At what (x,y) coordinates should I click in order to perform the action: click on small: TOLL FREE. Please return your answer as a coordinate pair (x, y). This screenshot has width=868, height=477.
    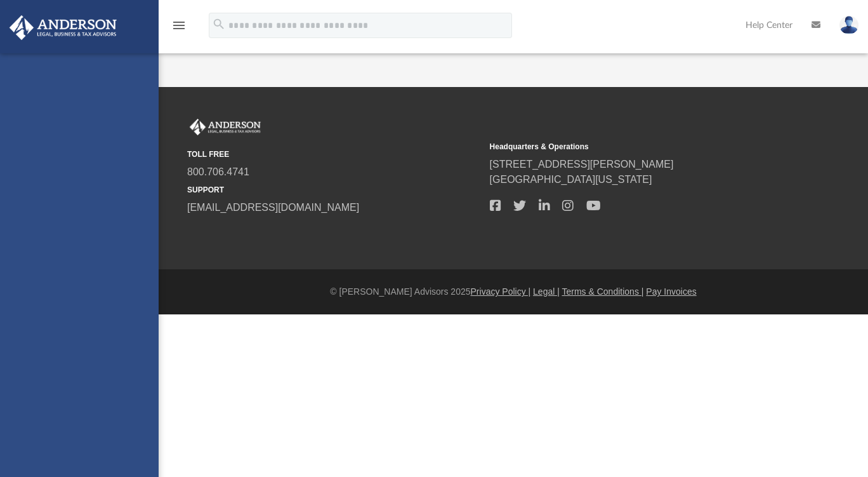
    Looking at the image, I should click on (334, 154).